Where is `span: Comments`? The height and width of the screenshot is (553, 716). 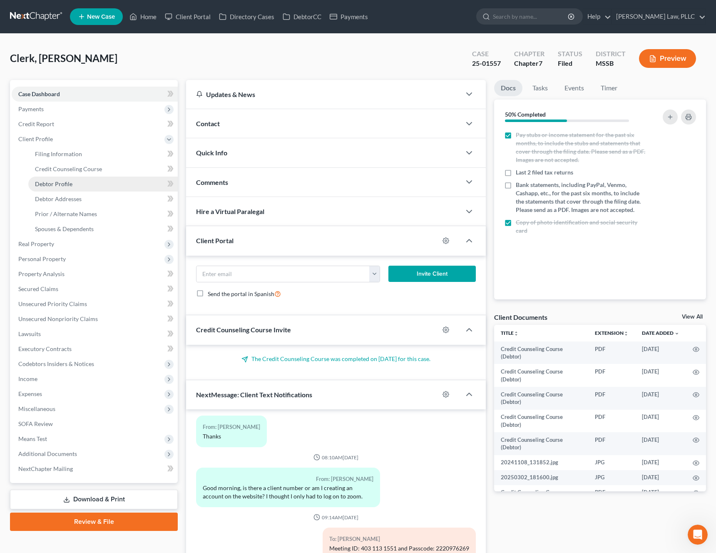 span: Comments is located at coordinates (212, 182).